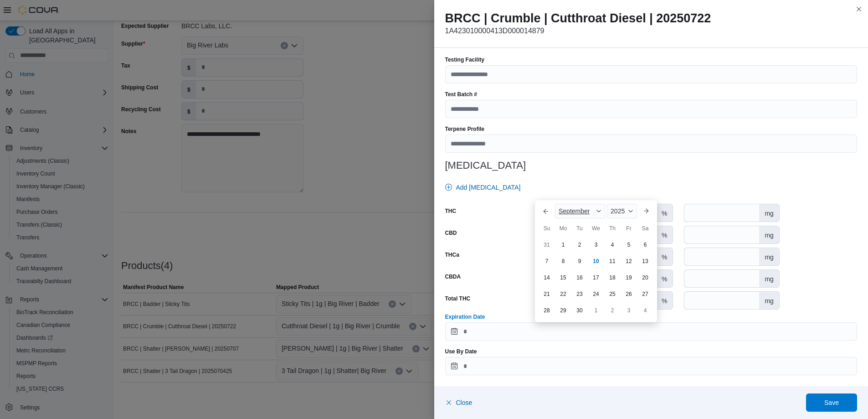 This screenshot has height=419, width=868. Describe the element at coordinates (618, 211) in the screenshot. I see `span: 2025` at that location.